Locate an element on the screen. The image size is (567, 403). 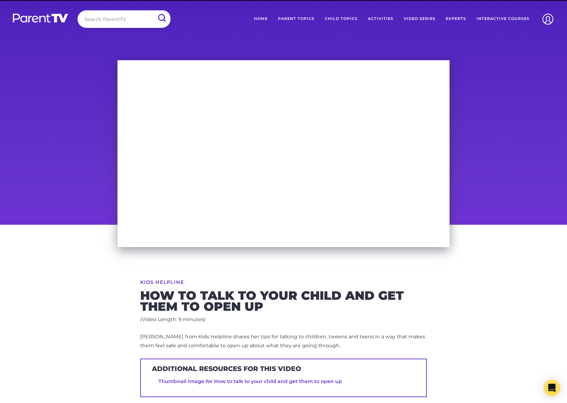
input: Submit is located at coordinates (161, 18).